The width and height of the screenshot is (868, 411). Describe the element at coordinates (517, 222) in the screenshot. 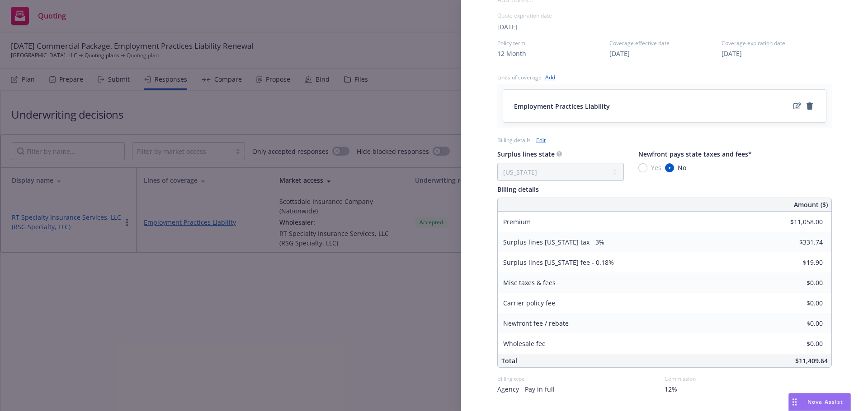

I see `span: Premium` at that location.